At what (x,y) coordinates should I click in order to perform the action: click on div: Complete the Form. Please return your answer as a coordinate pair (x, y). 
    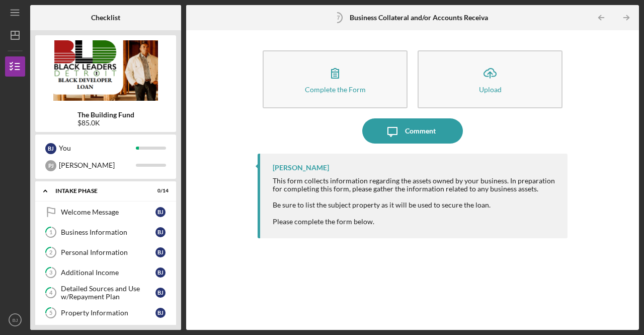
    Looking at the image, I should click on (335, 89).